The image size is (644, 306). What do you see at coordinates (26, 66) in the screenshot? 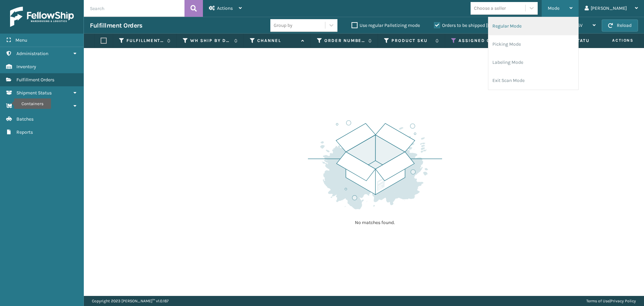
I see `span: Inventory` at bounding box center [26, 66].